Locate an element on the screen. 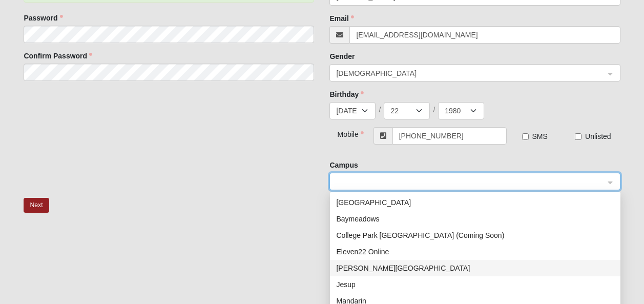 The image size is (644, 304). label: Birthday is located at coordinates (346, 94).